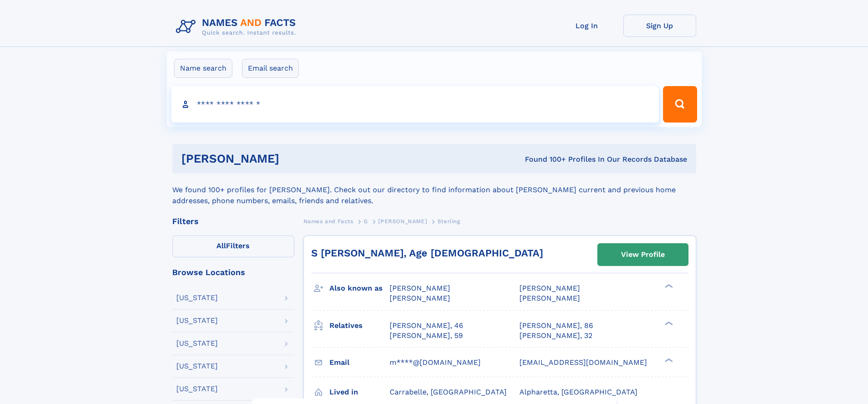 The image size is (868, 404). Describe the element at coordinates (643, 255) in the screenshot. I see `div: View Profile` at that location.